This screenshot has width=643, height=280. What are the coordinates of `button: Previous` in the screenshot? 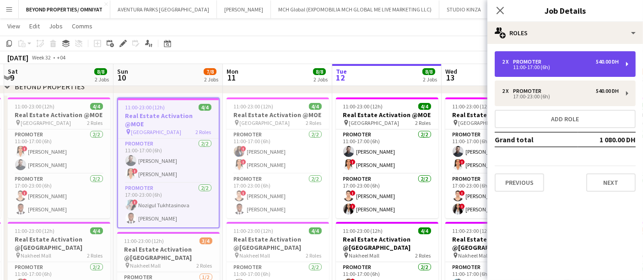 It's located at (520, 183).